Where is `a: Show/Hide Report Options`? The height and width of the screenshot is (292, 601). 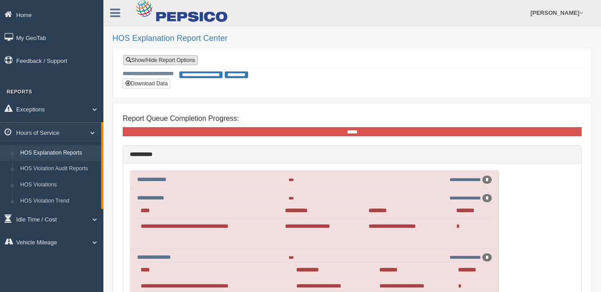 a: Show/Hide Report Options is located at coordinates (161, 60).